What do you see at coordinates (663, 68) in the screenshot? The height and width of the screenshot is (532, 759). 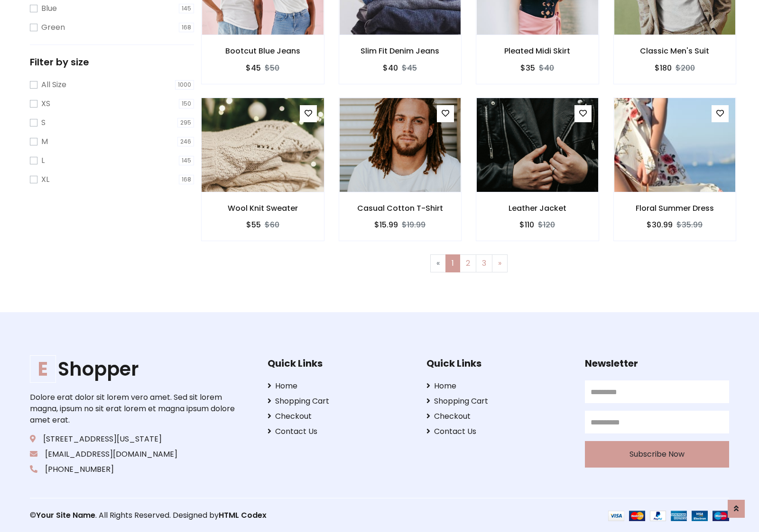 I see `h6: $180` at bounding box center [663, 68].